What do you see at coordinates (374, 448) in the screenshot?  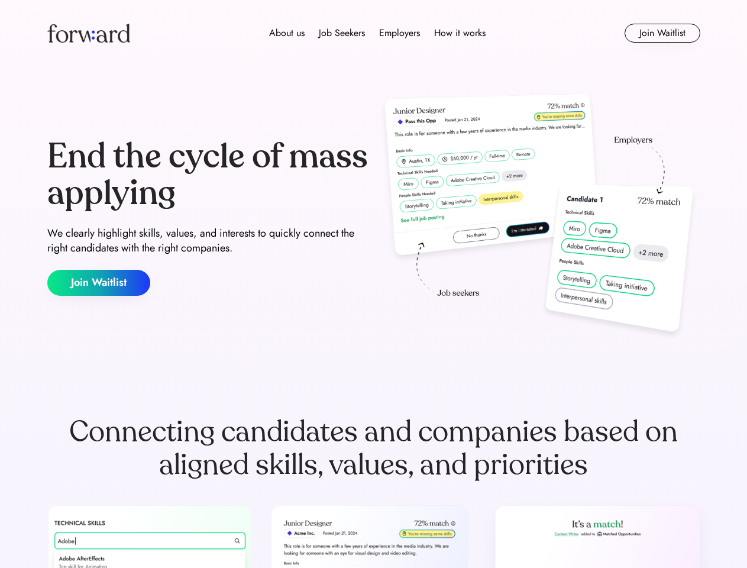 I see `div: Connecting candidates and companies based on aligned skills, values, and priorities` at bounding box center [374, 448].